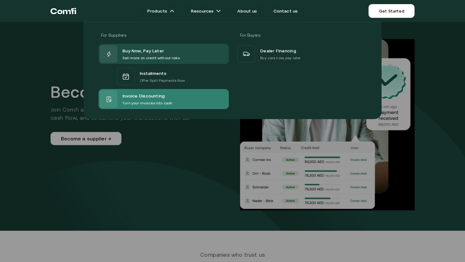  What do you see at coordinates (143, 96) in the screenshot?
I see `span: Invoice Discounting` at bounding box center [143, 96].